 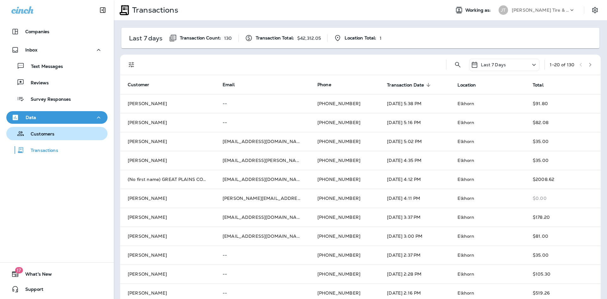 What do you see at coordinates (146, 38) in the screenshot?
I see `p: Last 7 days` at bounding box center [146, 38].